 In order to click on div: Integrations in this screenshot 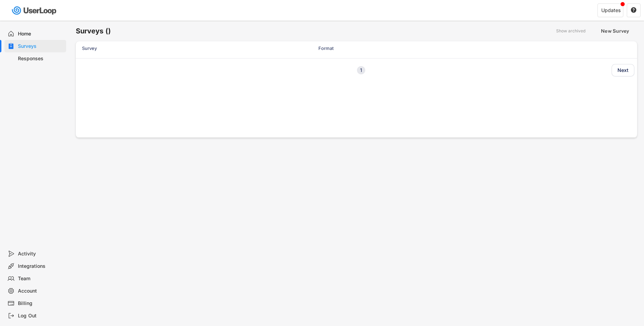, I will do `click(41, 266)`.